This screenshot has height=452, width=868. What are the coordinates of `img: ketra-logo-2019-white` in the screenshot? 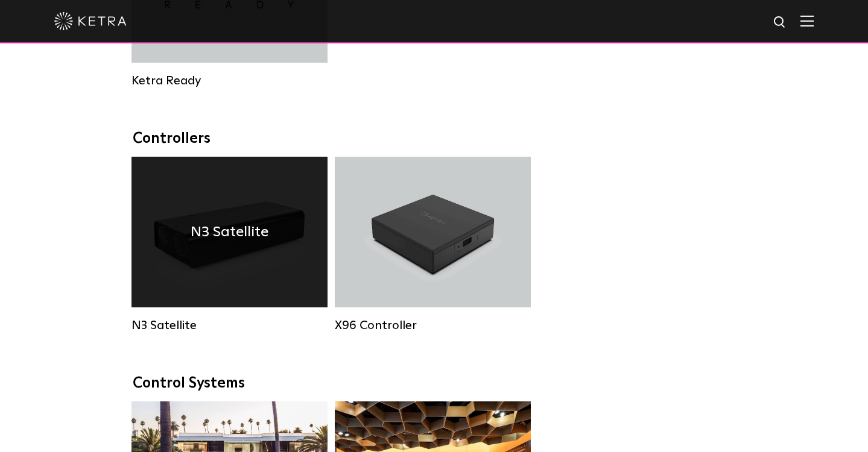 It's located at (90, 21).